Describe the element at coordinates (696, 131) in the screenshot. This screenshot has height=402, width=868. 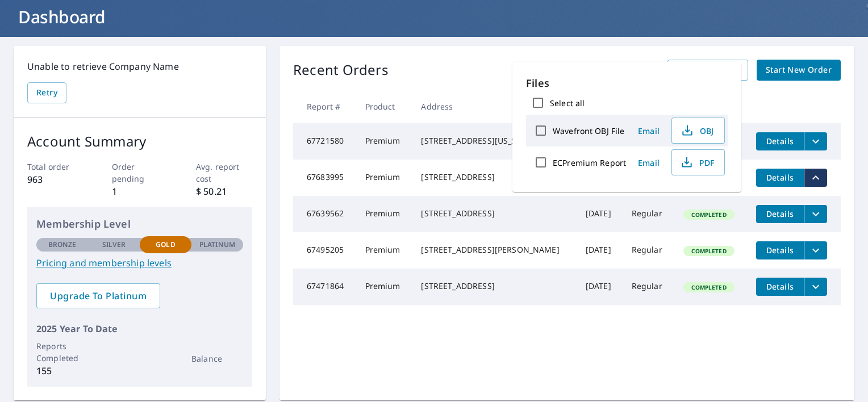
I see `span: OBJ` at that location.